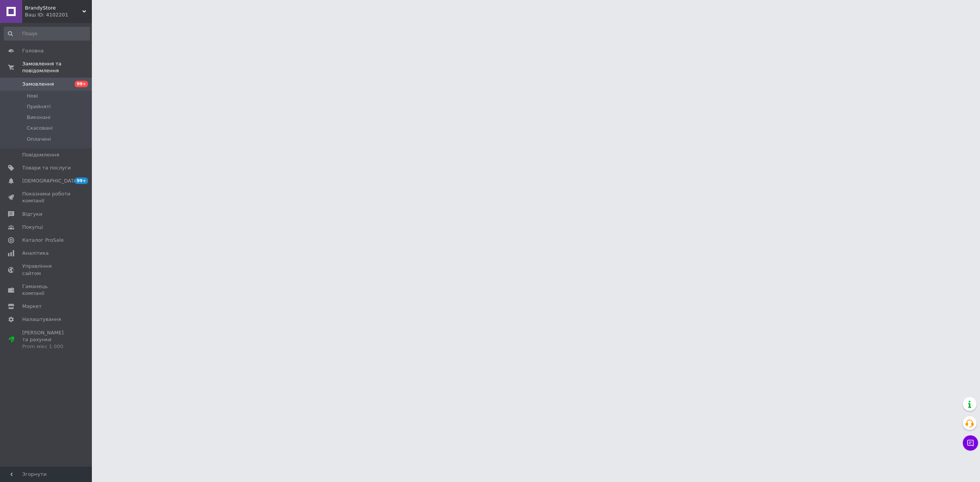 The height and width of the screenshot is (482, 980). Describe the element at coordinates (39, 107) in the screenshot. I see `span: Прийняті` at that location.